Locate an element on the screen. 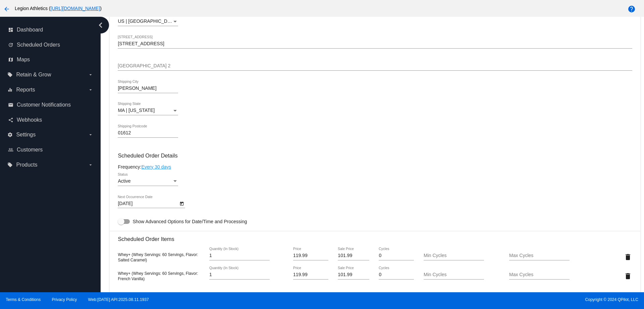 The image size is (644, 309). a: Every 30 days is located at coordinates (156, 167).